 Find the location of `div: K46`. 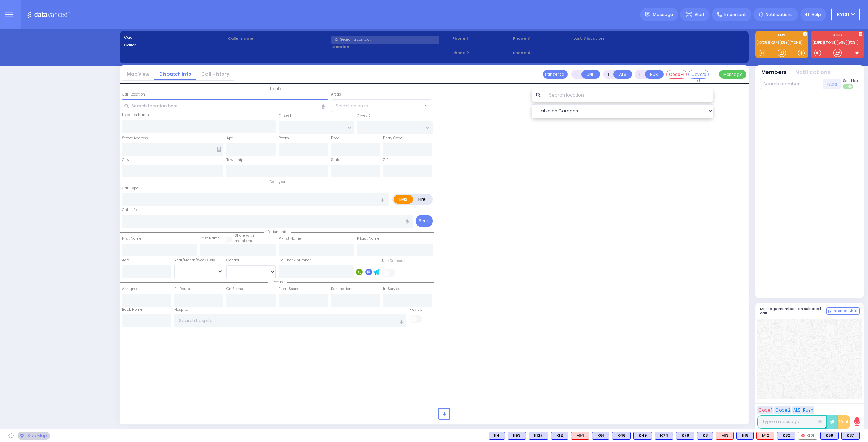

div: K46 is located at coordinates (621, 435).